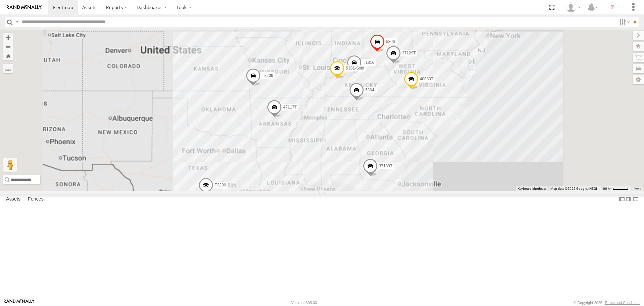 Image resolution: width=644 pixels, height=306 pixels. What do you see at coordinates (573, 7) in the screenshot?
I see `div: Dwight Wallace` at bounding box center [573, 7].